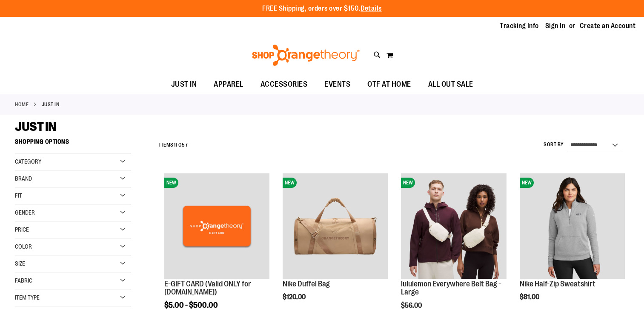 The image size is (644, 317). What do you see at coordinates (322, 8) in the screenshot?
I see `p: FREE Shipping, orders over $150.` at bounding box center [322, 8].